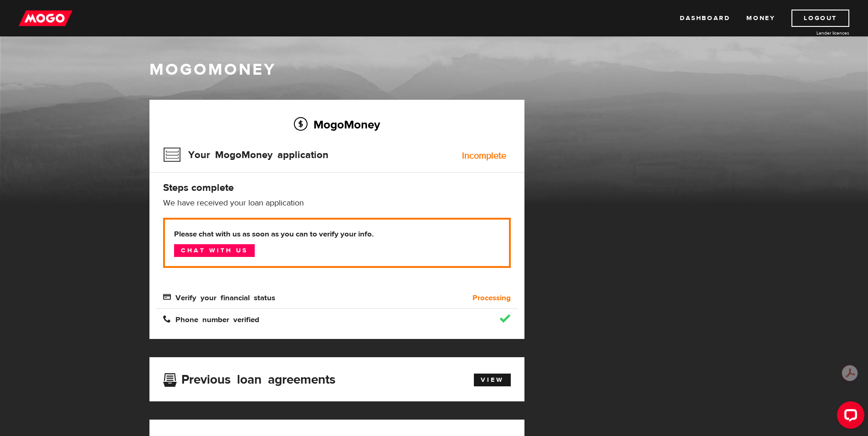 This screenshot has height=436, width=868. What do you see at coordinates (761, 18) in the screenshot?
I see `a: Money` at bounding box center [761, 18].